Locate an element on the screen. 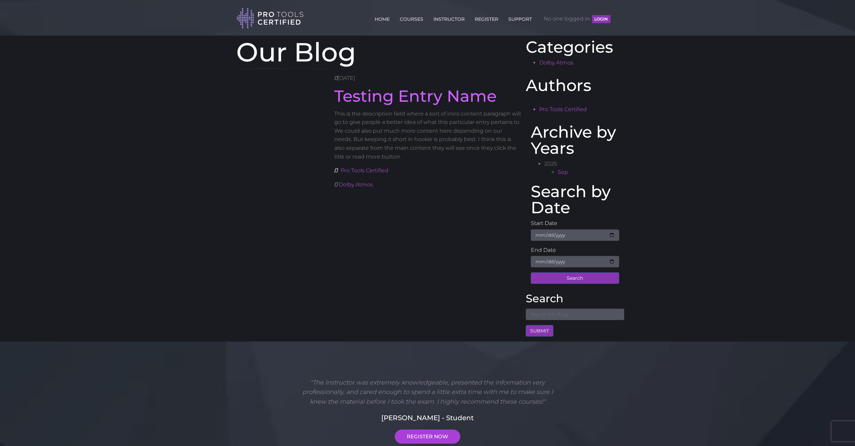 The image size is (855, 446). p: "The Instructor was extremely knowledgeable, presented the information very professionally, and c... is located at coordinates (428, 392).